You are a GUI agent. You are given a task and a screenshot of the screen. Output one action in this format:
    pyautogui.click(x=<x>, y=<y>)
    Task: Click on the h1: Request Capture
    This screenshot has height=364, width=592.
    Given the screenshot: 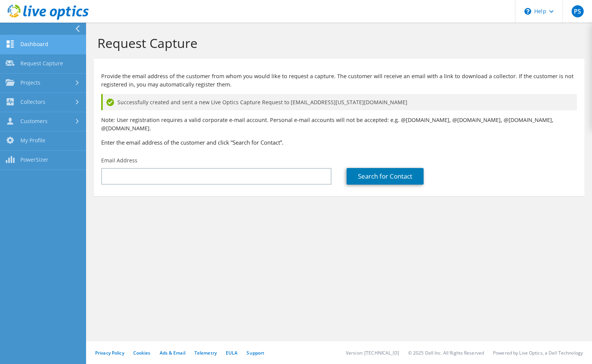 What is the action you would take?
    pyautogui.click(x=337, y=43)
    